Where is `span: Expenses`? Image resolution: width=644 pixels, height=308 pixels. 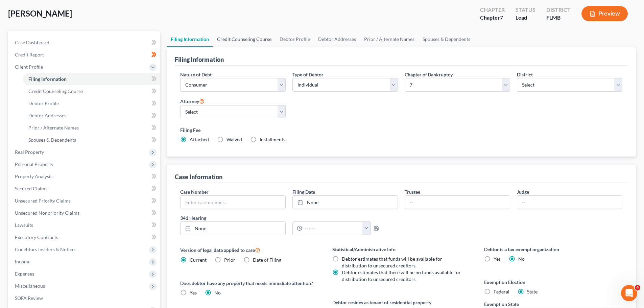 span: Expenses is located at coordinates (25, 274).